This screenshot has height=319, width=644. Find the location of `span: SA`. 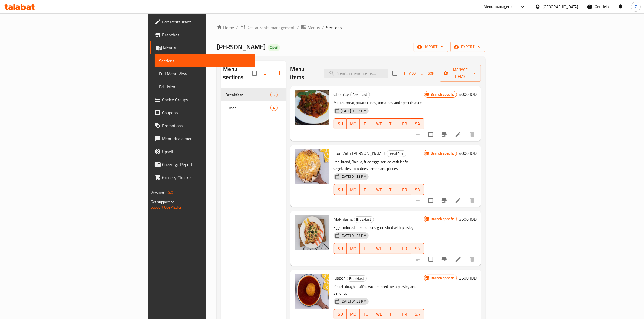

span: SA is located at coordinates (418, 124).